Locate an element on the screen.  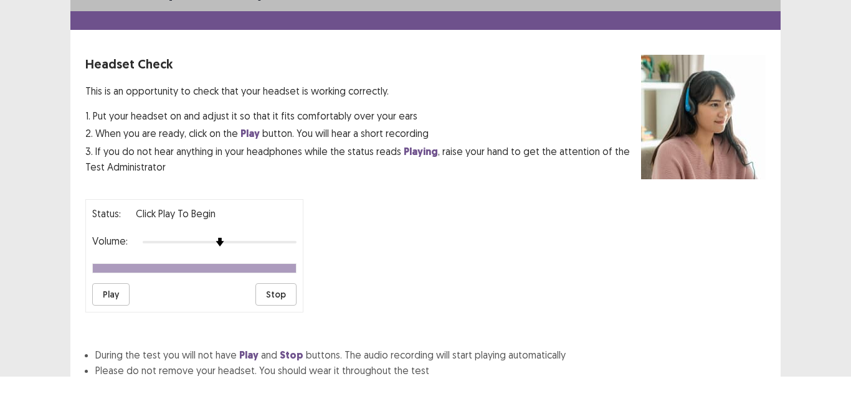
p: This is an opportunity to check that your headset is working correctly. is located at coordinates (363, 91).